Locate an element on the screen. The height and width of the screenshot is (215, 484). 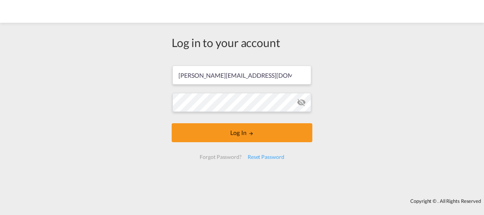
button: LOGIN is located at coordinates (242, 132).